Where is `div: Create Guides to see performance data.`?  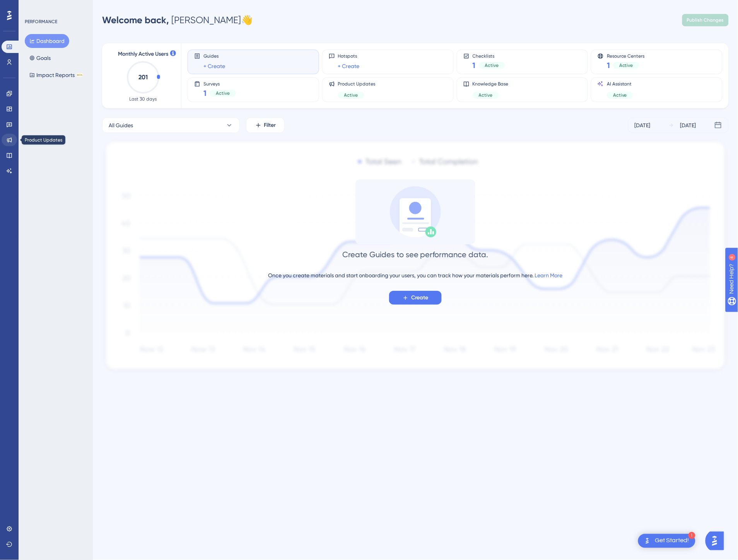
div: Create Guides to see performance data. is located at coordinates (415, 255).